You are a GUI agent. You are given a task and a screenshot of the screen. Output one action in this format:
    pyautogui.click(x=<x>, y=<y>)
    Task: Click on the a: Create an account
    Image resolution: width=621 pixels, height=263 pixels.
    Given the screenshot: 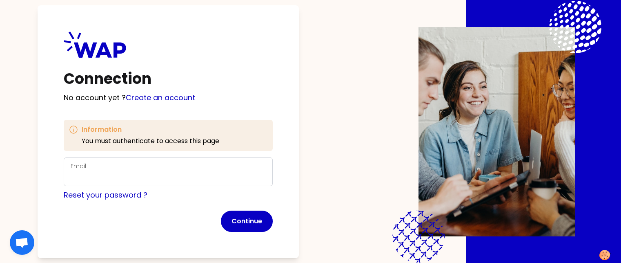 What is the action you would take?
    pyautogui.click(x=161, y=97)
    